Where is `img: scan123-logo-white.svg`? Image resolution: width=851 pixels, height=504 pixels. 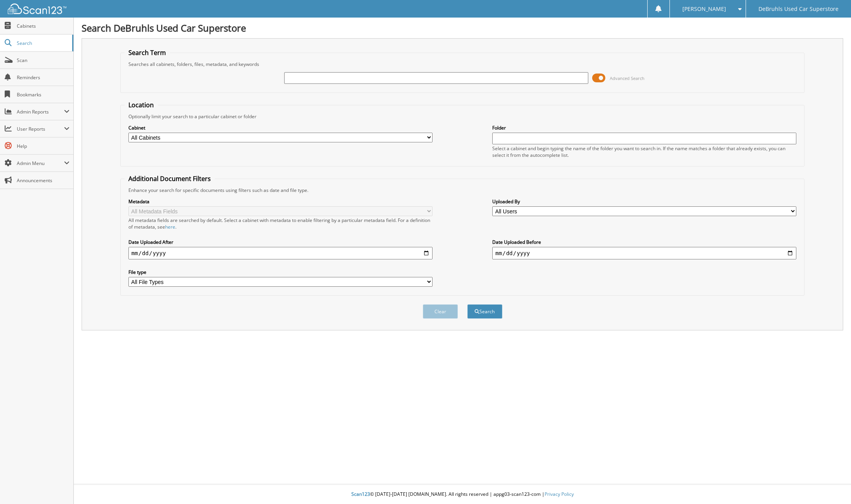 img: scan123-logo-white.svg is located at coordinates (37, 9).